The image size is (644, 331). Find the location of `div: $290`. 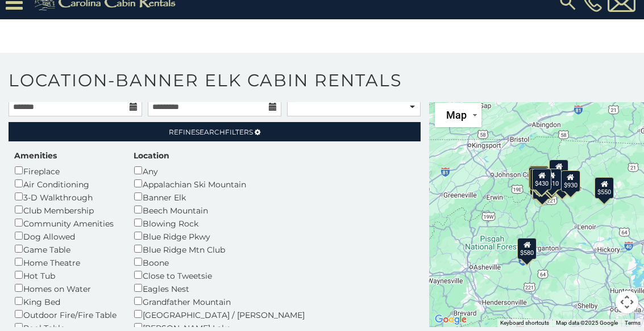

div: $290 is located at coordinates (542, 188).